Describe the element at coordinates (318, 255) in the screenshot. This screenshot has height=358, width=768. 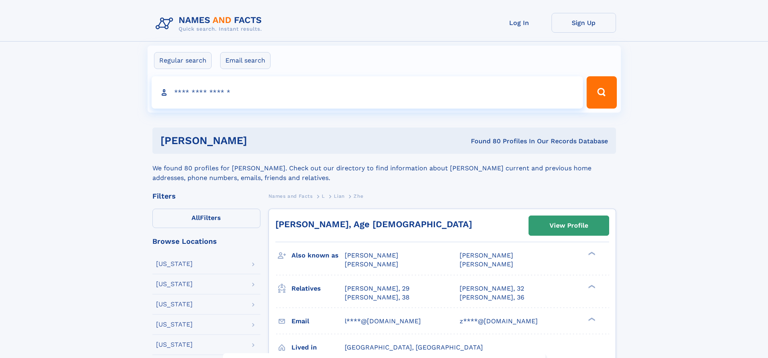
I see `h3: Also known as` at that location.